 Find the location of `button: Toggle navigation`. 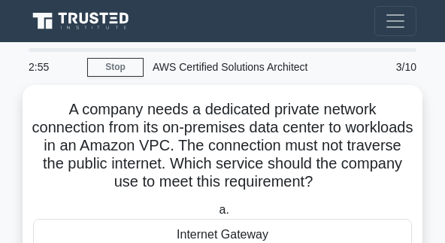

button: Toggle navigation is located at coordinates (396, 21).